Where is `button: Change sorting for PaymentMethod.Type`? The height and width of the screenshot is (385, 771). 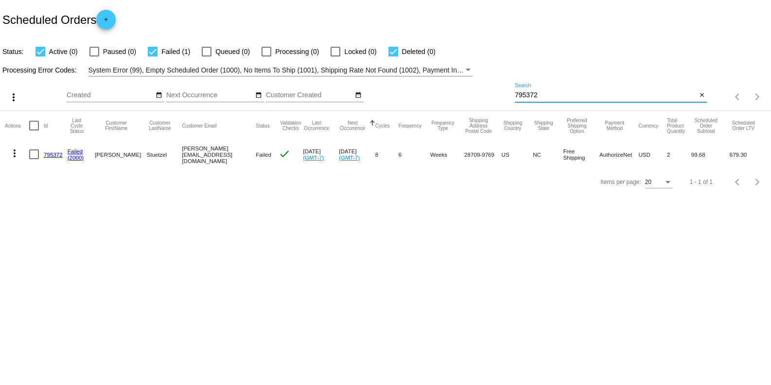
button: Change sorting for PaymentMethod.Type is located at coordinates (614, 125).